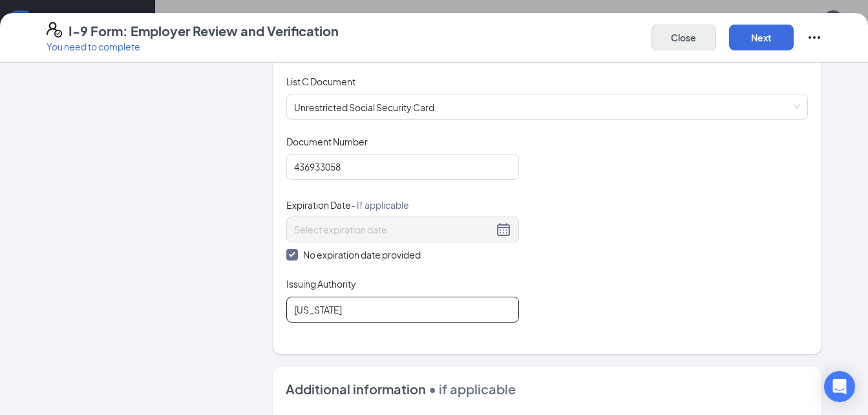 This screenshot has height=415, width=868. Describe the element at coordinates (548, 106) in the screenshot. I see `span: Unrestricted Social Security Card` at that location.